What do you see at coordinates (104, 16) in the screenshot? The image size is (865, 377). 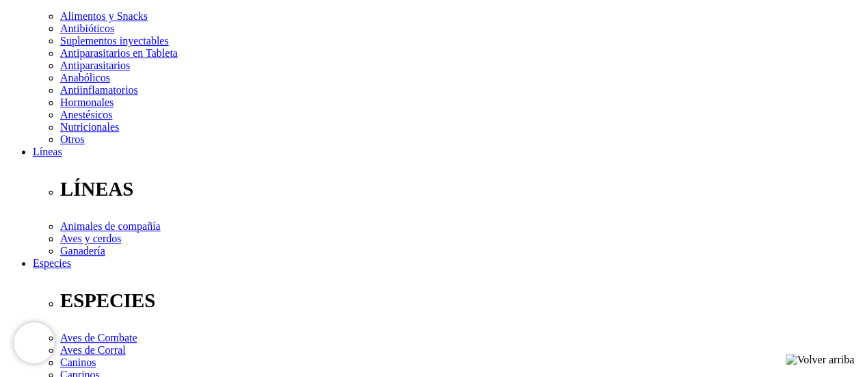 I see `span: Alimentos y Snacks` at bounding box center [104, 16].